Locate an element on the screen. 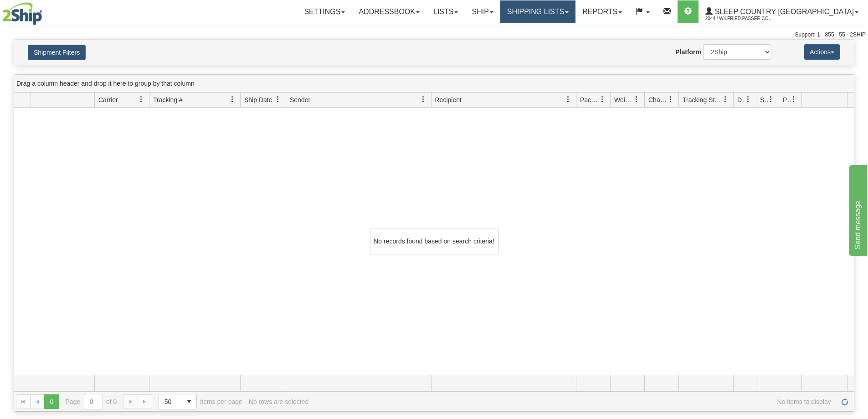 The image size is (868, 419). span: Page 0 is located at coordinates (51, 401).